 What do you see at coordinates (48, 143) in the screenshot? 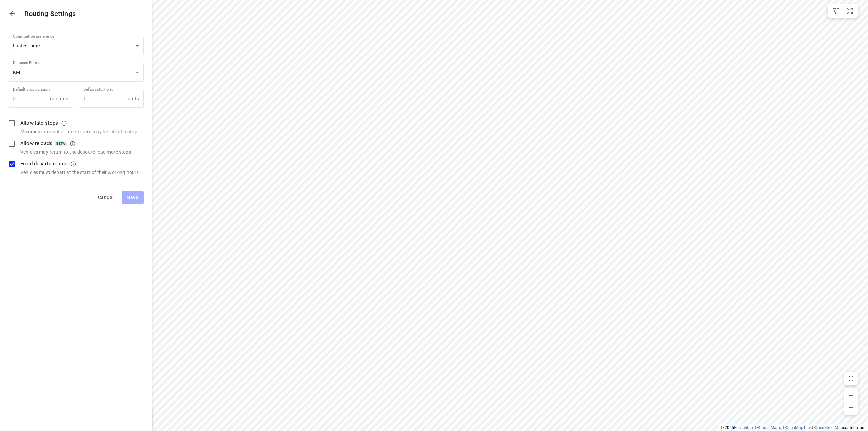
I see `p: Allow reloads` at bounding box center [48, 143].